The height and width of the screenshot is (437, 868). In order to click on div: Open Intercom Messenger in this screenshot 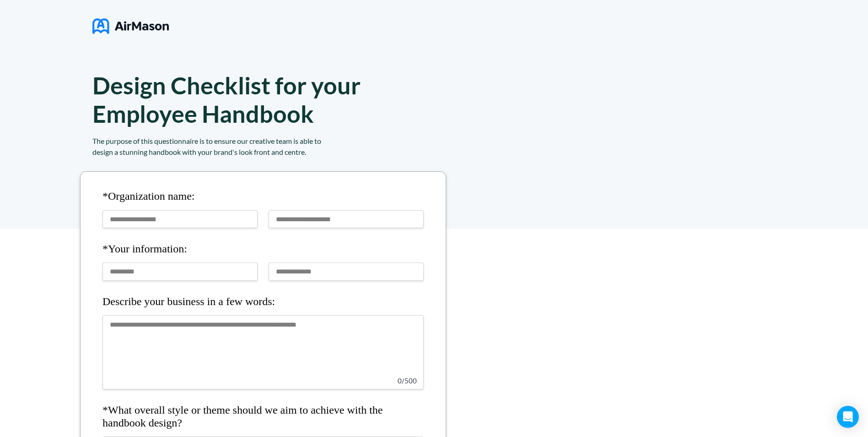, I will do `click(848, 417)`.